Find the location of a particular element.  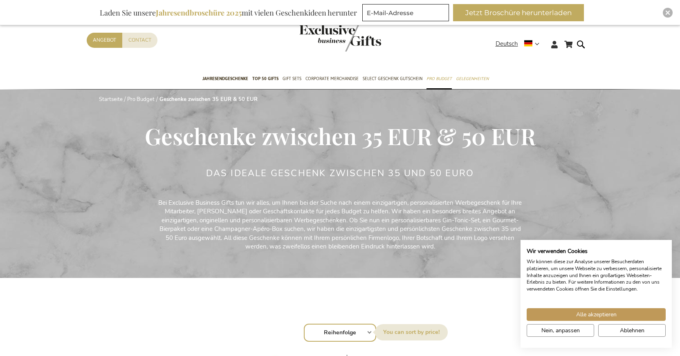

span: Geschenke zwischen 35 EUR & 50 EUR is located at coordinates (340, 136).